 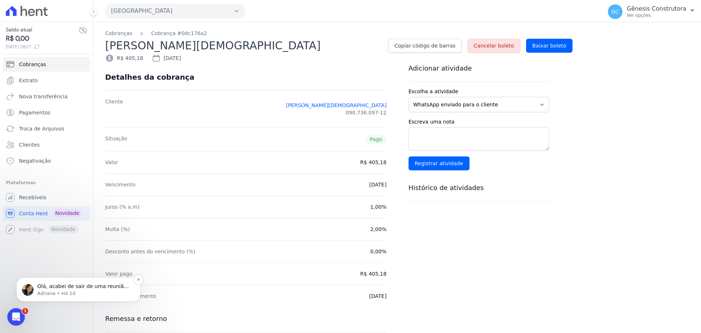 What do you see at coordinates (116, 139) in the screenshot?
I see `dt: Situação` at bounding box center [116, 139].